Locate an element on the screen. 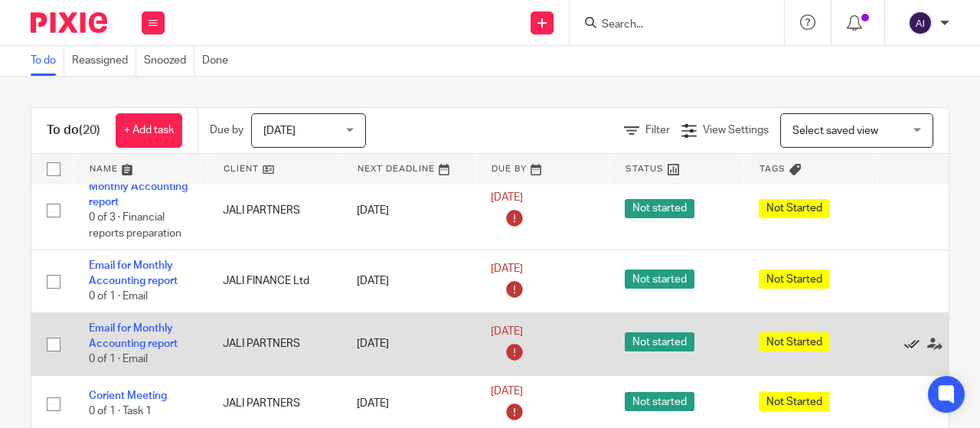 This screenshot has height=428, width=980. span: Select saved view is located at coordinates (835, 131).